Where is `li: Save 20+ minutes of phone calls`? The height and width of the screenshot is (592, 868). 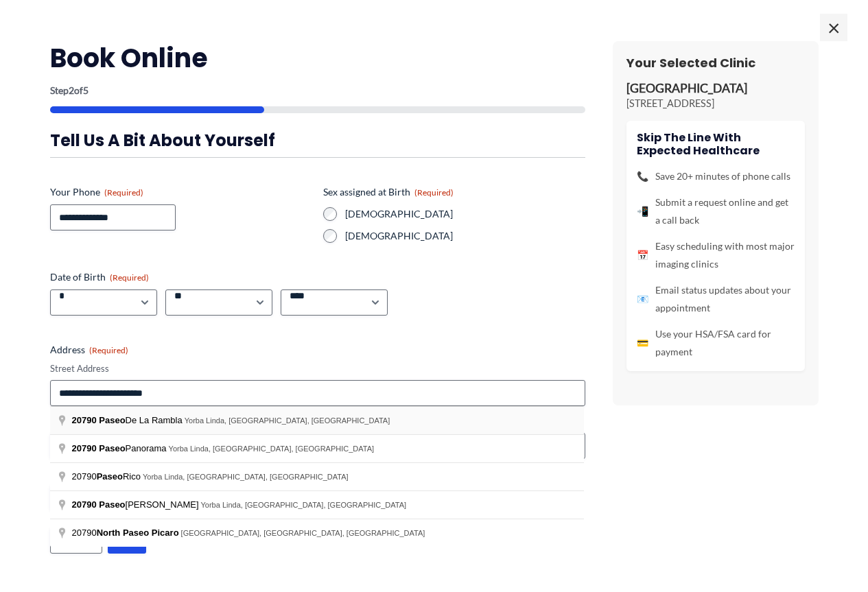
li: Save 20+ minutes of phone calls is located at coordinates (715, 176).